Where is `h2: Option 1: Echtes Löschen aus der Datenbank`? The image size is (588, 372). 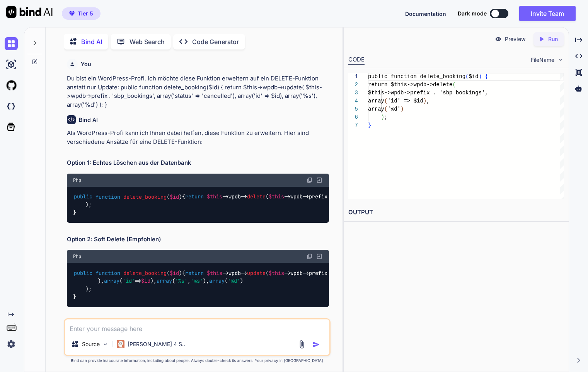
h2: Option 1: Echtes Löschen aus der Datenbank is located at coordinates (198, 163).